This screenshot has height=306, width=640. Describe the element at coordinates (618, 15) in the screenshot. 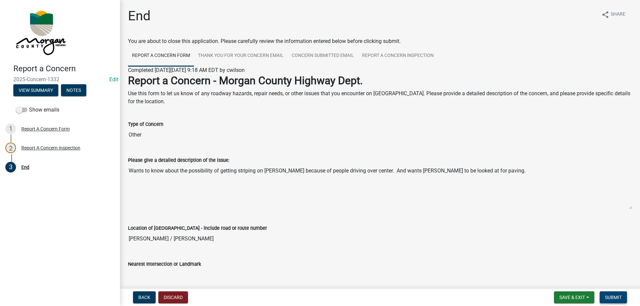

I see `span: Share` at that location.